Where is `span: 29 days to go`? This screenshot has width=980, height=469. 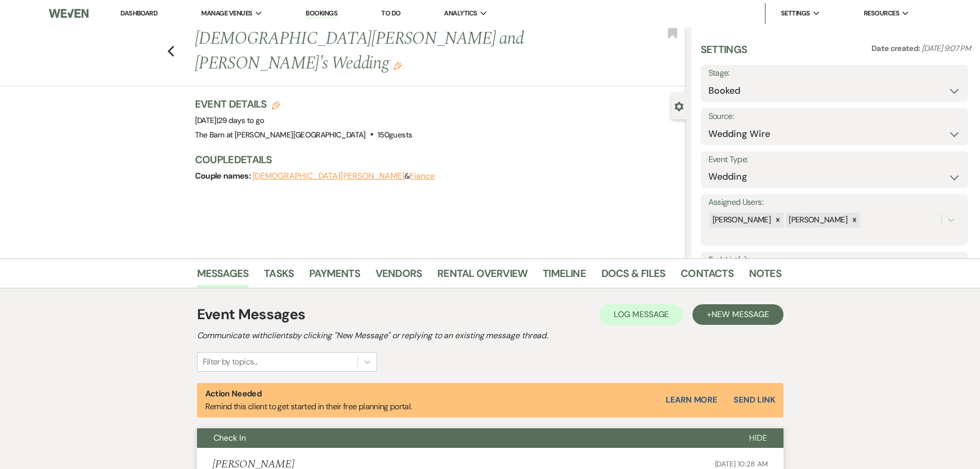 span: 29 days to go is located at coordinates (241, 120).